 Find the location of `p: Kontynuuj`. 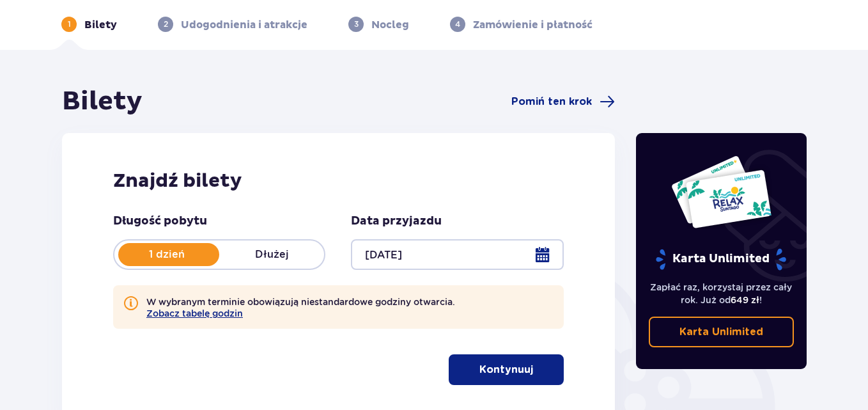

p: Kontynuuj is located at coordinates (506, 369).